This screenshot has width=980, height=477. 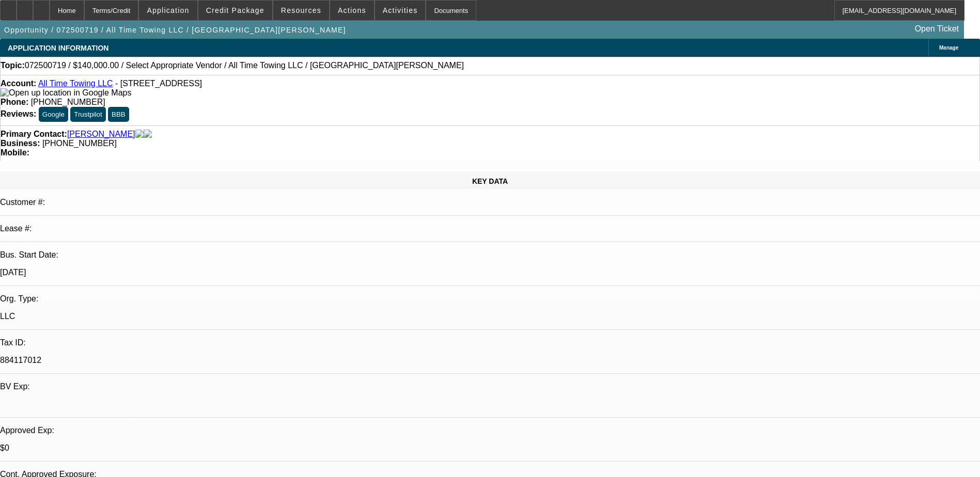 I want to click on span: Actions, so click(x=352, y=11).